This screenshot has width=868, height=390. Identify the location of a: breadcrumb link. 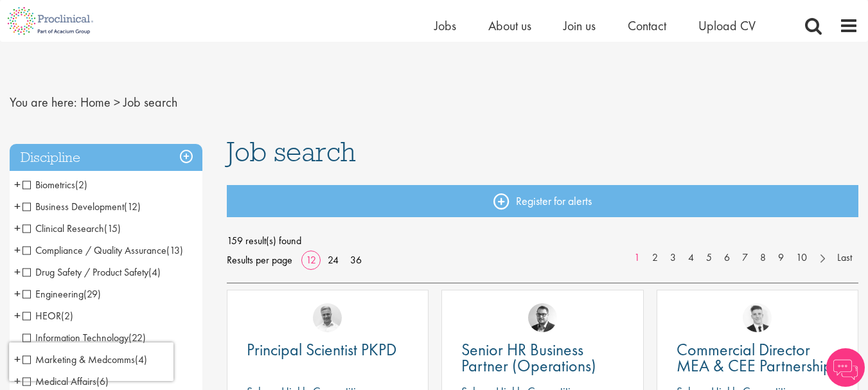
(95, 102).